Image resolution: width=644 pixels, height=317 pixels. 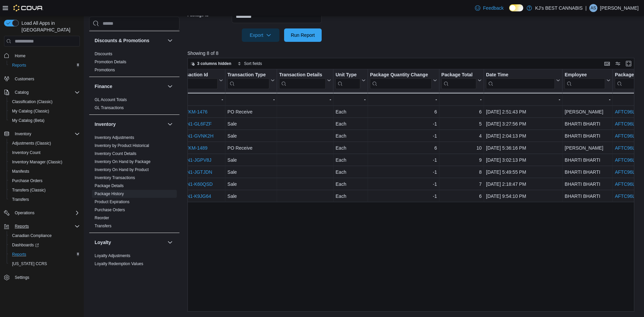 I want to click on div: ANAND SAINI, so click(x=593, y=8).